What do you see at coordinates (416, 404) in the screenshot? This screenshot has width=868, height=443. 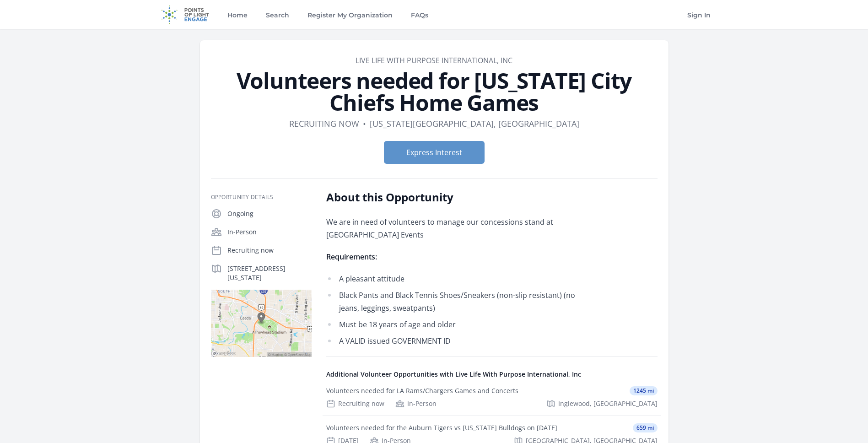 I see `div: In-Person` at bounding box center [416, 404].